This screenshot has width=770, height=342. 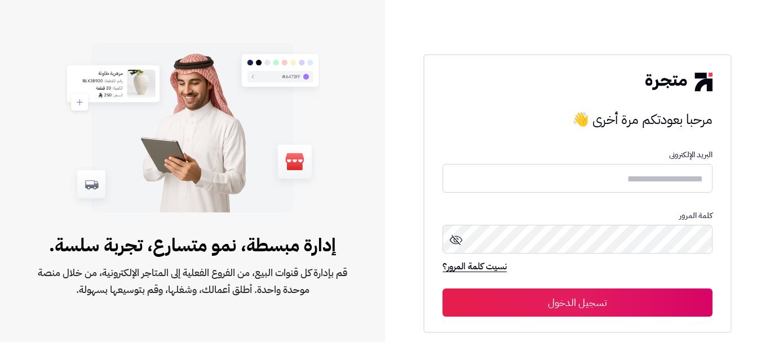 What do you see at coordinates (679, 82) in the screenshot?
I see `img: logo-2.png` at bounding box center [679, 82].